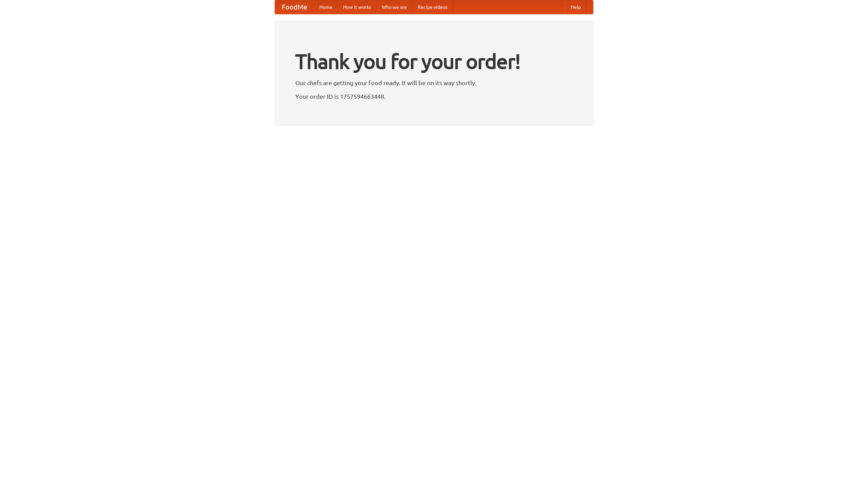 The image size is (868, 480). What do you see at coordinates (434, 97) in the screenshot?
I see `p: Your order ID is 1757594663448.` at bounding box center [434, 97].